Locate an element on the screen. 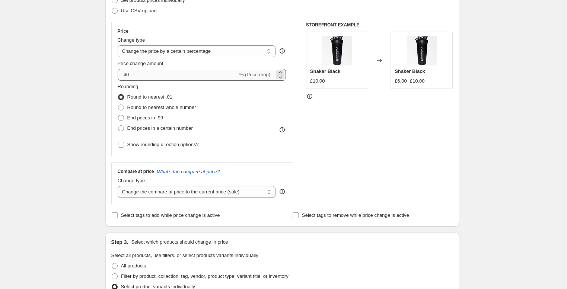 The width and height of the screenshot is (567, 289). div: £10.00 is located at coordinates (318, 81).